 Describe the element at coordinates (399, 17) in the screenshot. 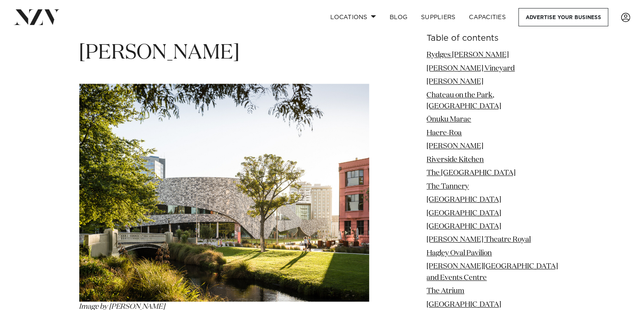

I see `a: BLOG` at that location.